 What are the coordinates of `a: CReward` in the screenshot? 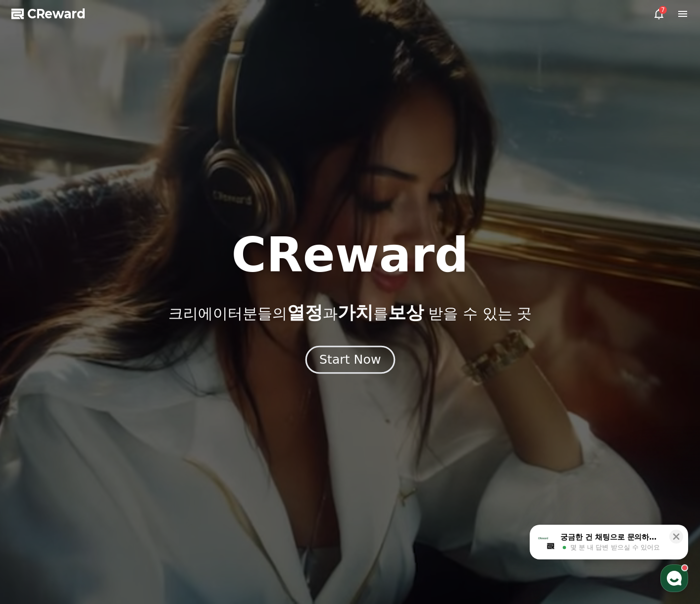 It's located at (49, 14).